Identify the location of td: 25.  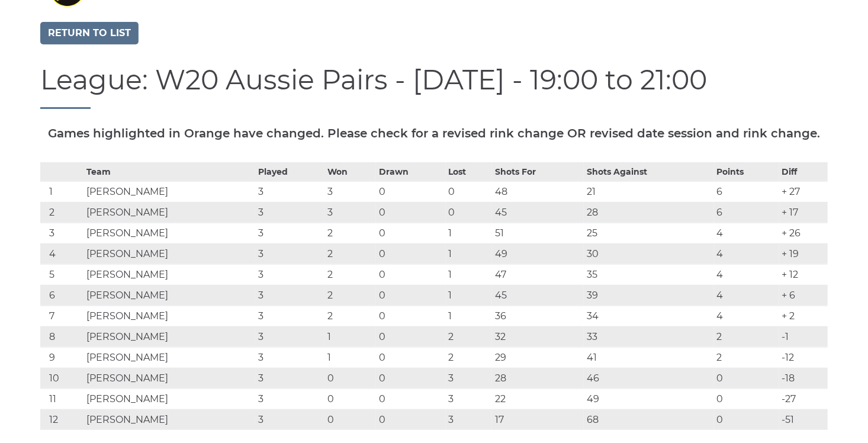
(649, 233).